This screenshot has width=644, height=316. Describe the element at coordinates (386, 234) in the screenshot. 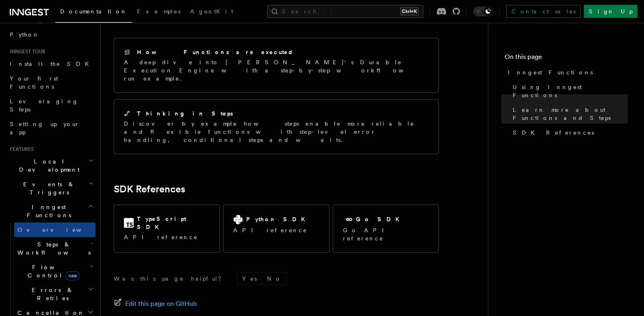

I see `p: Go API reference` at that location.